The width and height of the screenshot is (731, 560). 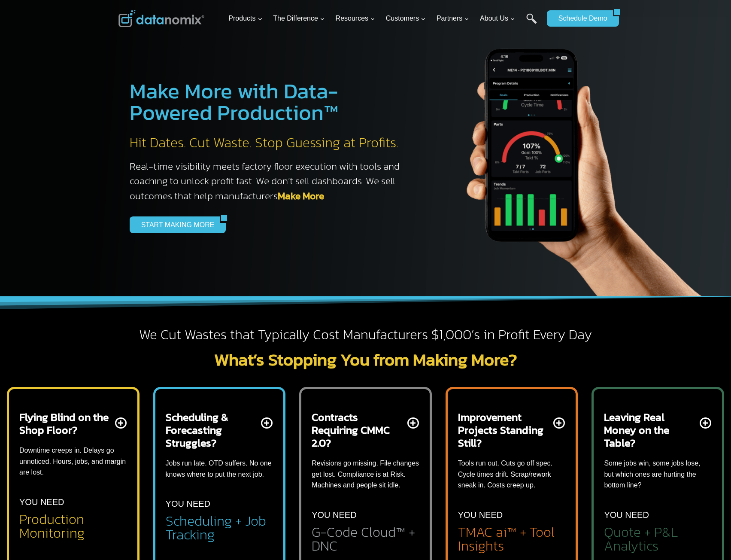 I want to click on h2: Hit Dates. Cut Waste. Stop Guessing at Profits., so click(x=269, y=143).